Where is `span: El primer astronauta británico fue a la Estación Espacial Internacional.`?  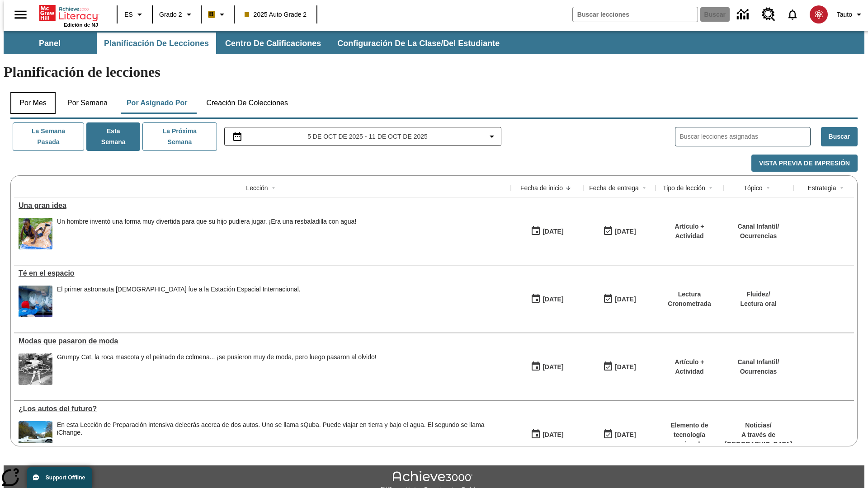
span: El primer astronauta británico fue a la Estación Espacial Internacional. is located at coordinates (178, 301).